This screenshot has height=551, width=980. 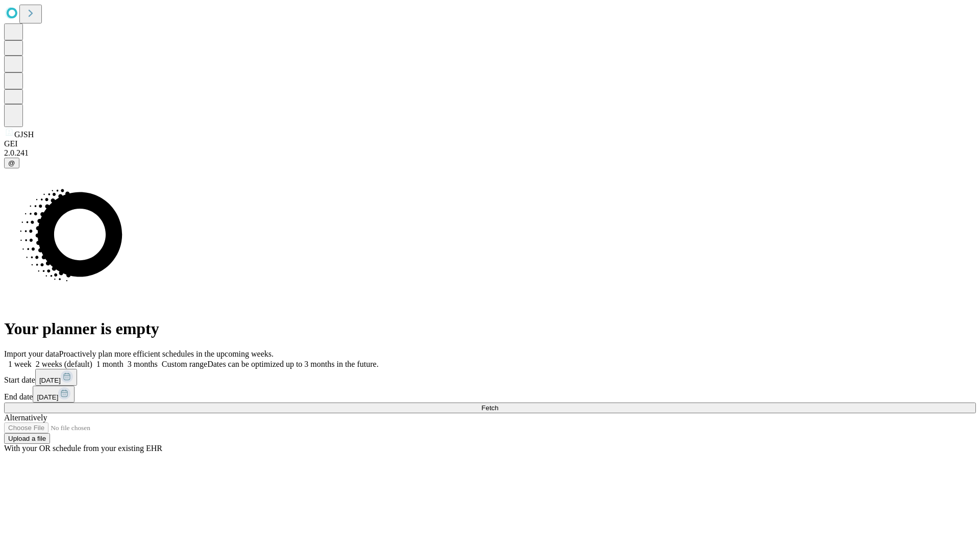 What do you see at coordinates (24, 134) in the screenshot?
I see `span: GJSH` at bounding box center [24, 134].